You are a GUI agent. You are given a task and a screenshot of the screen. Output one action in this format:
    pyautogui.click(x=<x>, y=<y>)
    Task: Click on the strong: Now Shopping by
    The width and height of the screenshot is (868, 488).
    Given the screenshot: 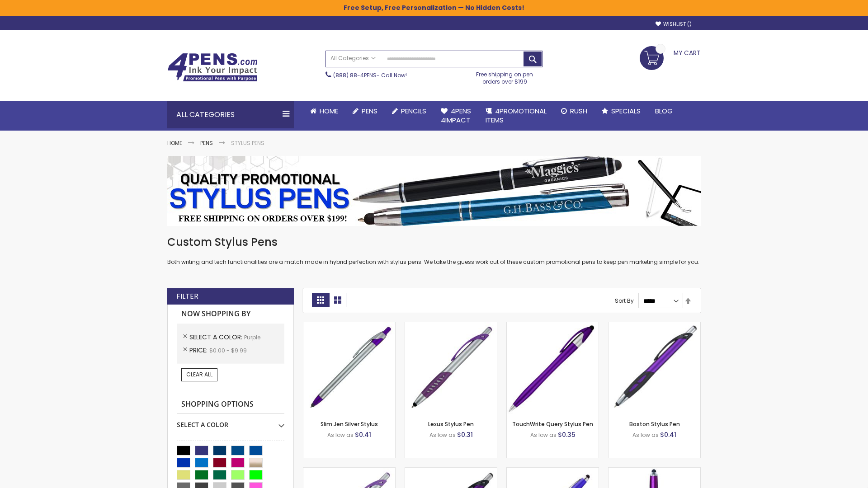 What is the action you would take?
    pyautogui.click(x=230, y=314)
    